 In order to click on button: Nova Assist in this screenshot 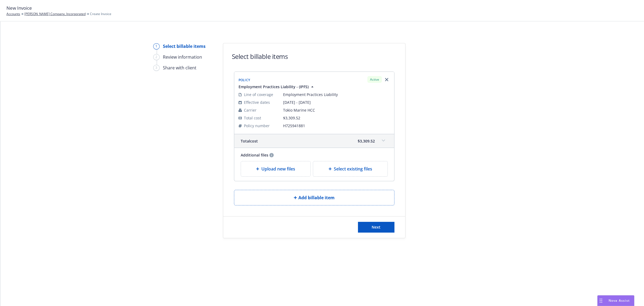, I will do `click(616, 300)`.